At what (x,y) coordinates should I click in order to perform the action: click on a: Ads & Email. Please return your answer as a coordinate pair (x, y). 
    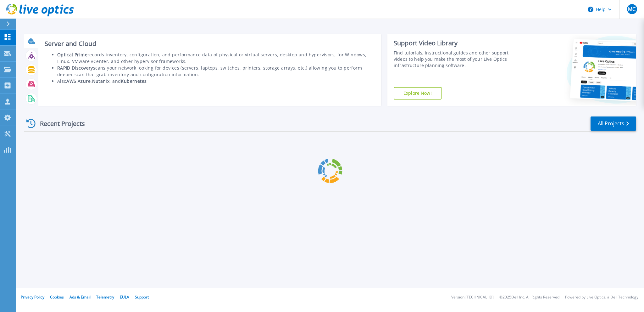
    Looking at the image, I should click on (80, 296).